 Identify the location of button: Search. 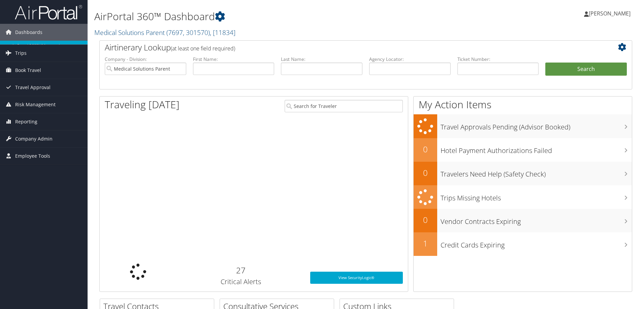
(586, 70).